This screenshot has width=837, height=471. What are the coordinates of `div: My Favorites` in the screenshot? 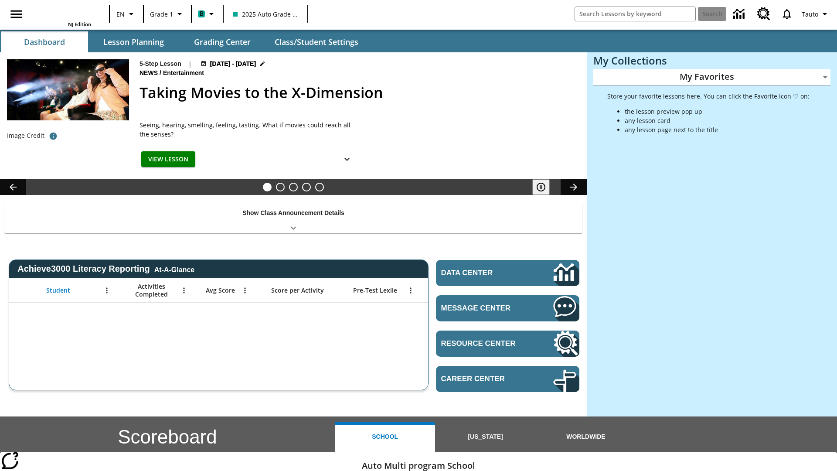 It's located at (712, 77).